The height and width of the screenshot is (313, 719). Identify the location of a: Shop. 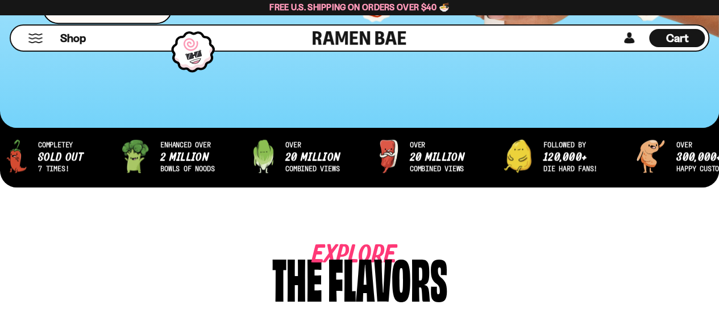
(73, 38).